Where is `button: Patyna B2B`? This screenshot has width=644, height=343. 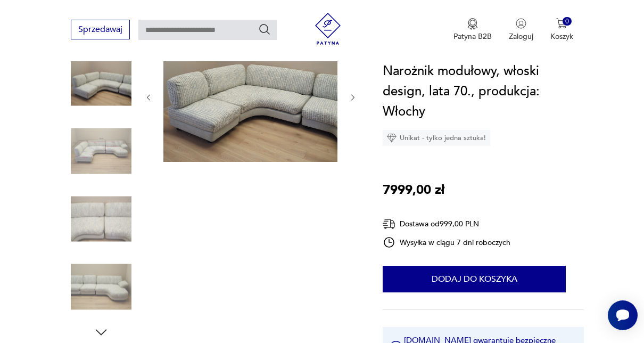 button: Patyna B2B is located at coordinates (473, 30).